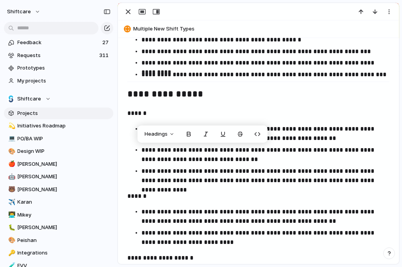  I want to click on span: Requests, so click(57, 55).